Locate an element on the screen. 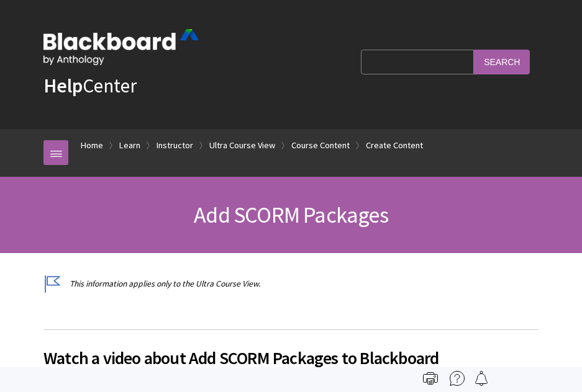 The image size is (582, 392). span: Watch a video about Add SCORM Packages to Blackboard is located at coordinates (291, 358).